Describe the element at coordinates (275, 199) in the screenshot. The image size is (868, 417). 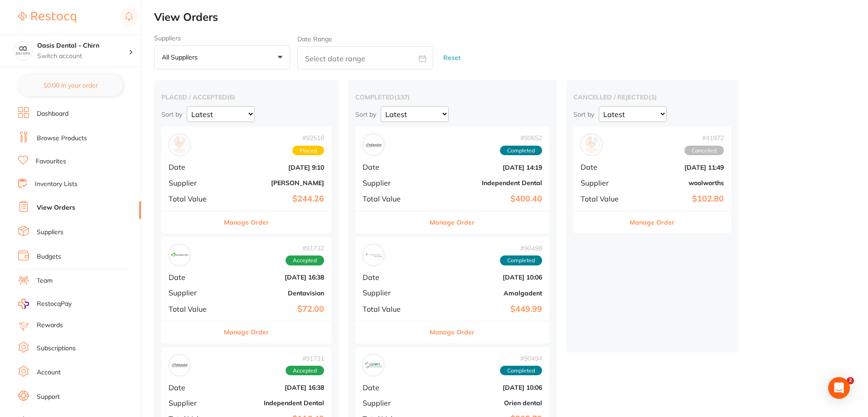
I see `b: $244.26` at that location.